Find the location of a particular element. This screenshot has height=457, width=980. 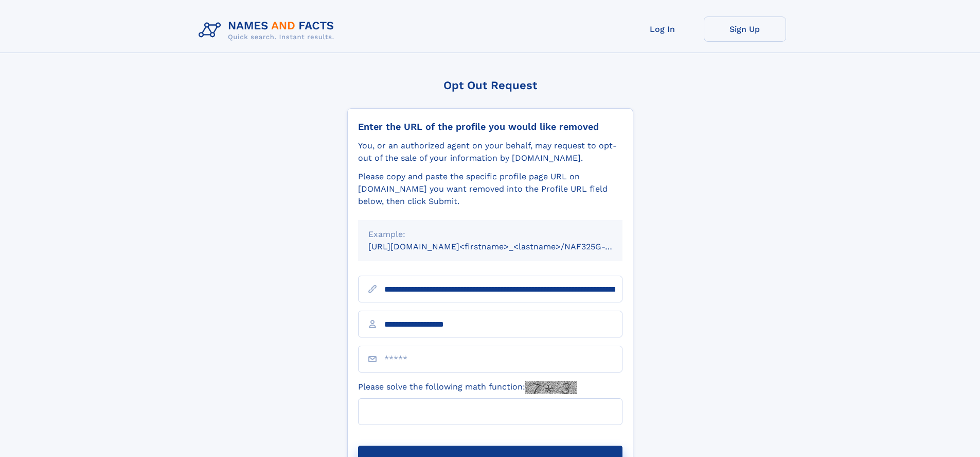

a: Sign Up is located at coordinates (745, 29).